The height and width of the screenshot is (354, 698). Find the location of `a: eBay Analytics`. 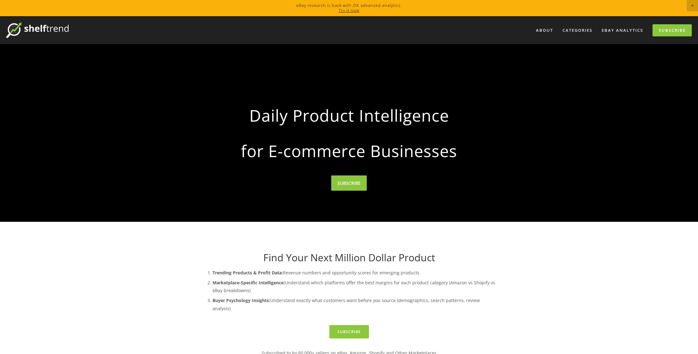

a: eBay Analytics is located at coordinates (622, 30).